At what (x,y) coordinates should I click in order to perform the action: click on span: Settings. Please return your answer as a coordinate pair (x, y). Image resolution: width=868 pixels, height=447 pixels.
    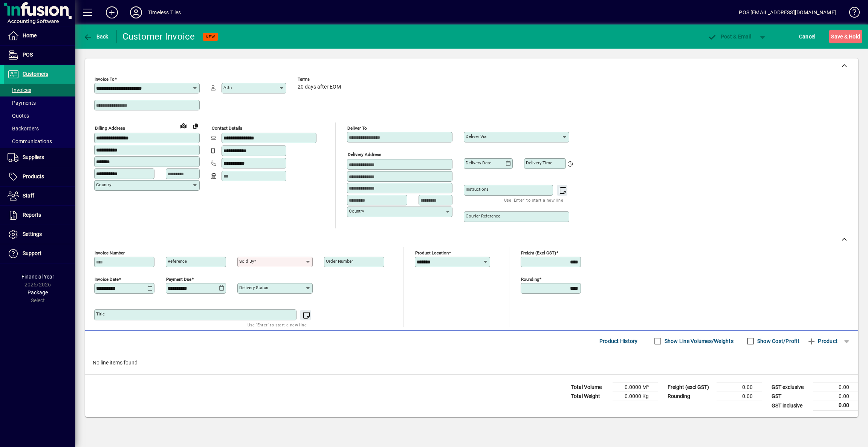
    Looking at the image, I should click on (32, 234).